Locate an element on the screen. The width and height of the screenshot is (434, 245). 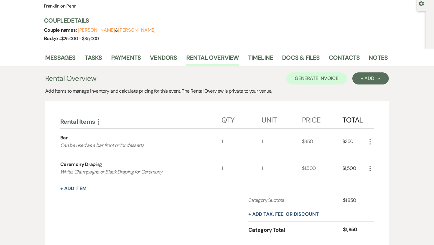
div: Ceremony Draping is located at coordinates (81, 164).